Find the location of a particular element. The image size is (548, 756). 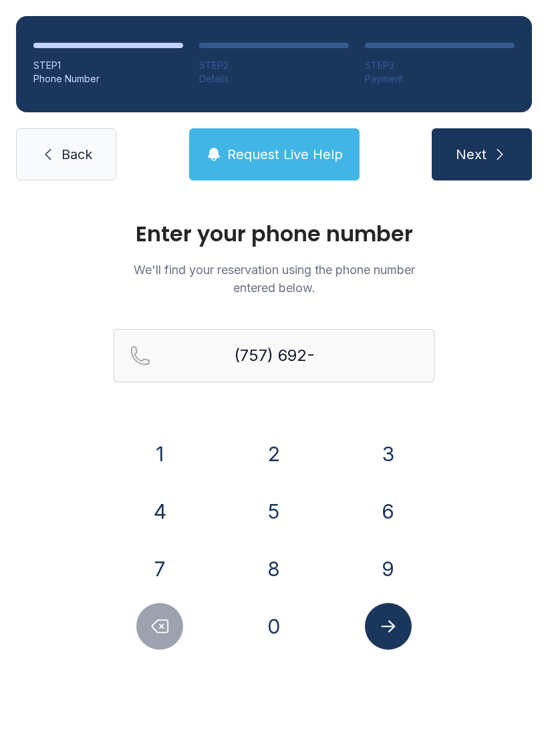

div: STEP 1 is located at coordinates (109, 66).